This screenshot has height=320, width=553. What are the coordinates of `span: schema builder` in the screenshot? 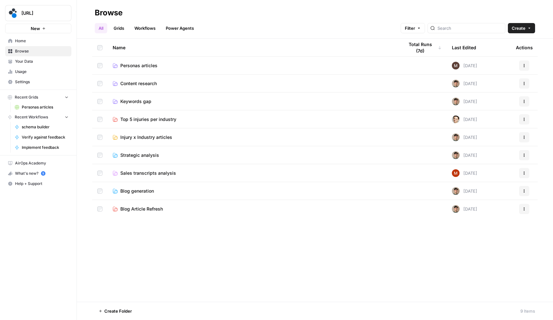 It's located at (45, 127).